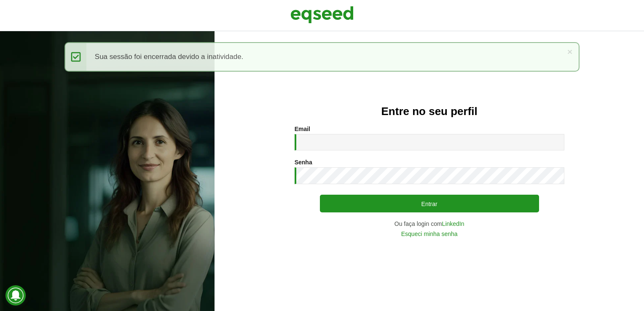  I want to click on img: EqSeed Logo, so click(322, 15).